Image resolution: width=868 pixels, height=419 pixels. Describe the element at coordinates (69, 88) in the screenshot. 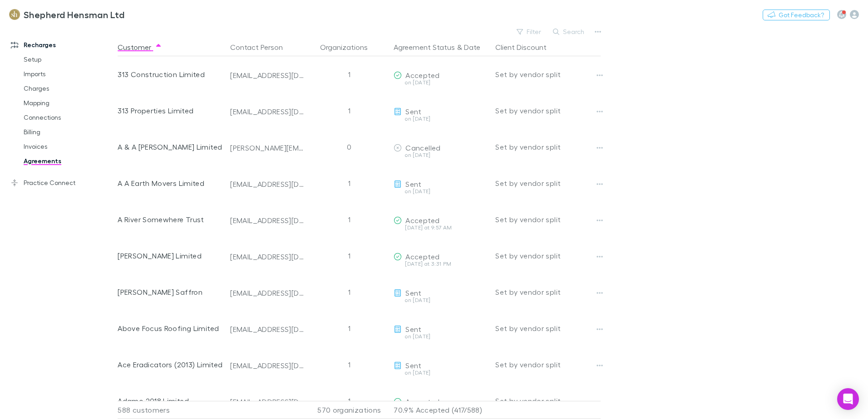

I see `a: Charges` at that location.